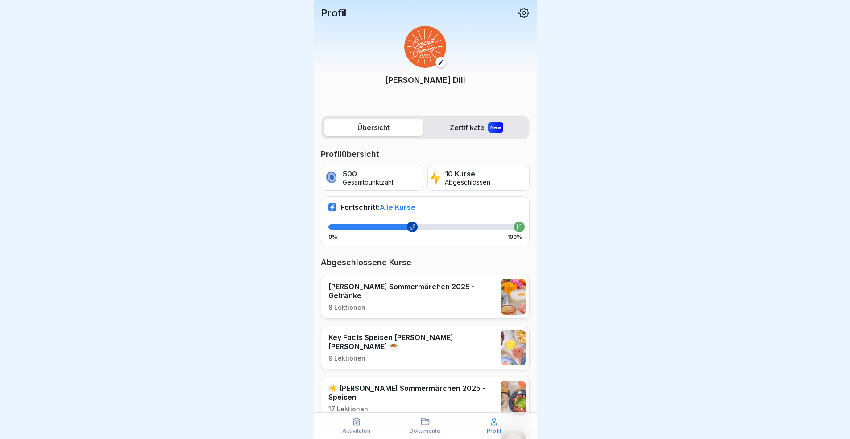  I want to click on img: lightning.svg, so click(435, 178).